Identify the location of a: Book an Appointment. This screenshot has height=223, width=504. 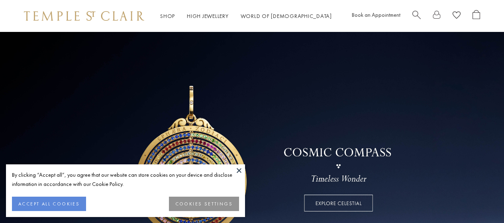
(376, 15).